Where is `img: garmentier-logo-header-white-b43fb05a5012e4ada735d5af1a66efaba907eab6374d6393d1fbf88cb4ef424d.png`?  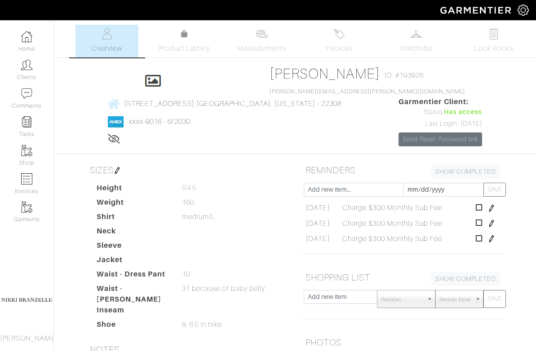
img: garmentier-logo-header-white-b43fb05a5012e4ada735d5af1a66efaba907eab6374d6393d1fbf88cb4ef424d.png is located at coordinates (476, 10).